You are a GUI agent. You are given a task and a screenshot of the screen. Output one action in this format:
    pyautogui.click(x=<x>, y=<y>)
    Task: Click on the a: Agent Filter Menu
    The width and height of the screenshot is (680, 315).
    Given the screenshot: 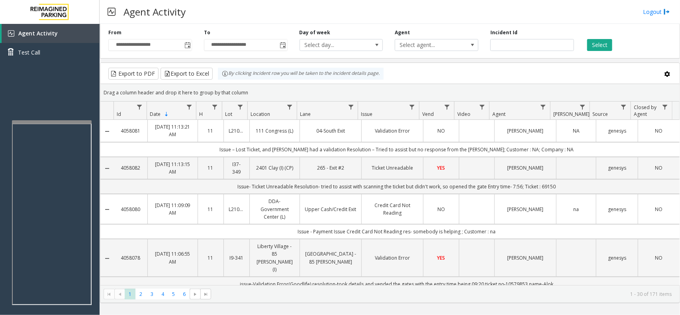 What is the action you would take?
    pyautogui.click(x=543, y=107)
    